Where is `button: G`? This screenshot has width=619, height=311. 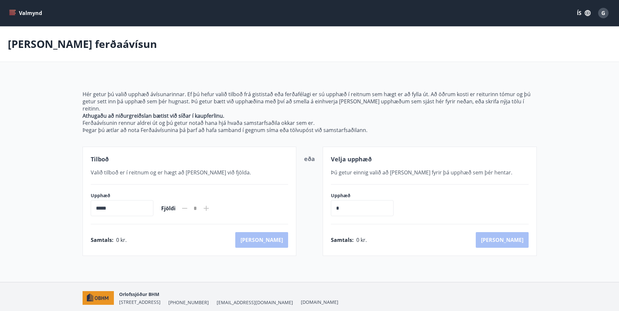 button: G is located at coordinates (604, 13).